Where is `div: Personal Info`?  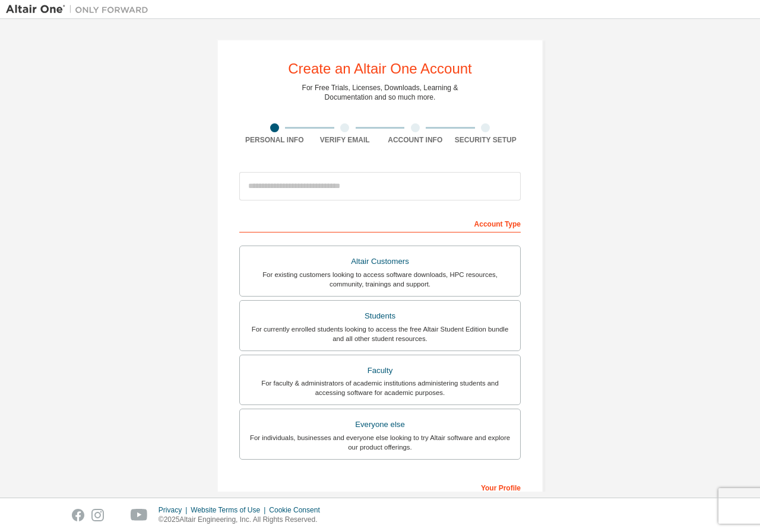 div: Personal Info is located at coordinates (274, 140).